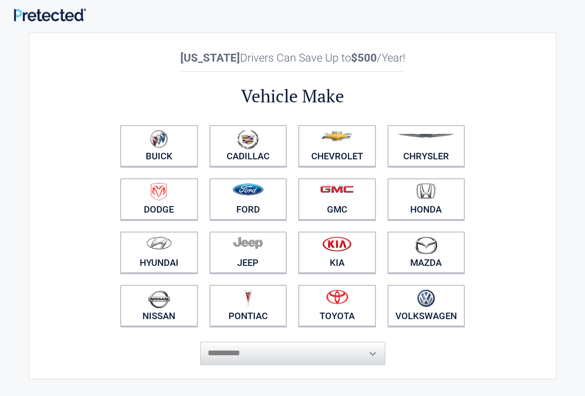 The image size is (585, 396). I want to click on img: dodge, so click(159, 192).